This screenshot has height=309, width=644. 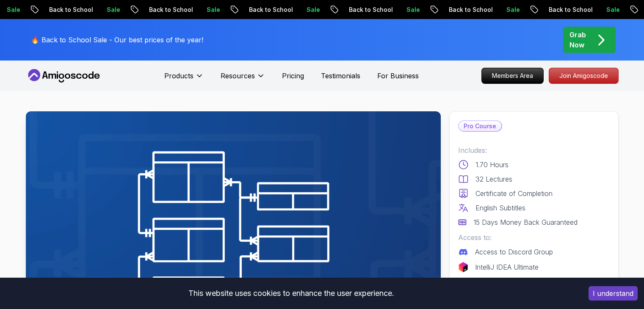 What do you see at coordinates (512, 76) in the screenshot?
I see `p: Members Area` at bounding box center [512, 76].